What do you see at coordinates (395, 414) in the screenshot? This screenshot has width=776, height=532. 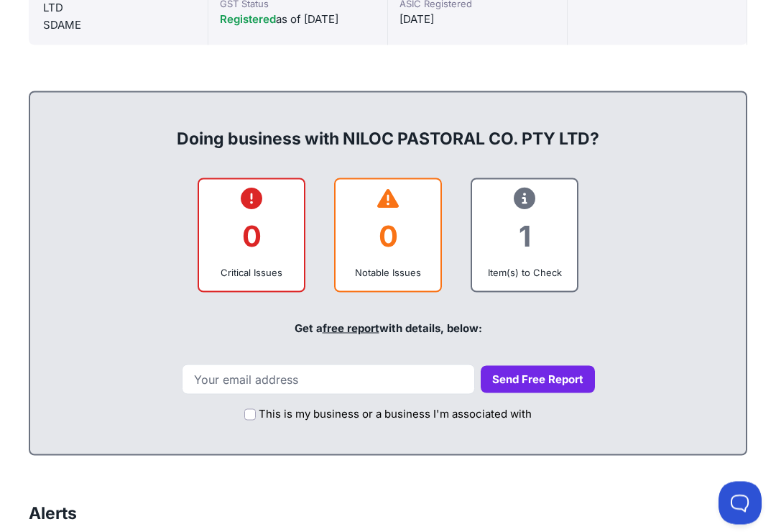 I see `label: This is my business or a business I'm associated with` at bounding box center [395, 414].